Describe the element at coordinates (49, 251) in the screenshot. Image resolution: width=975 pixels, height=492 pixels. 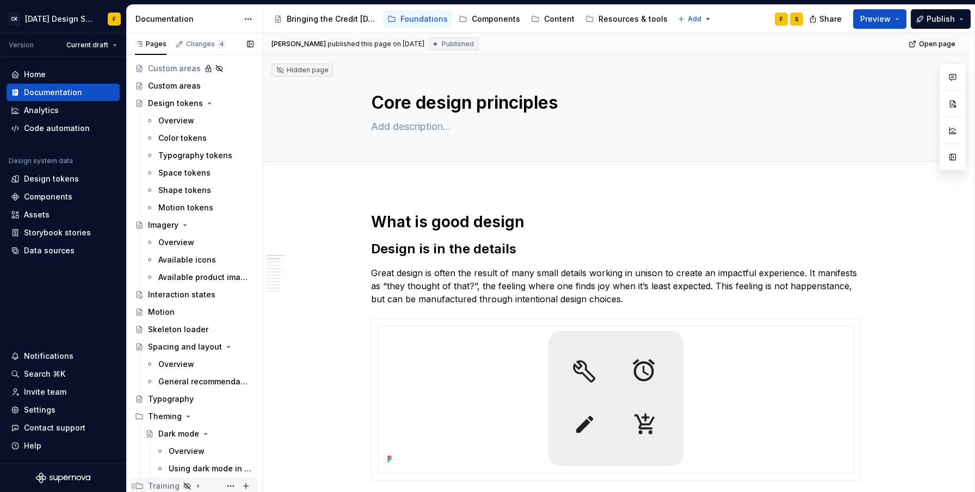
I see `div: Data sources` at that location.